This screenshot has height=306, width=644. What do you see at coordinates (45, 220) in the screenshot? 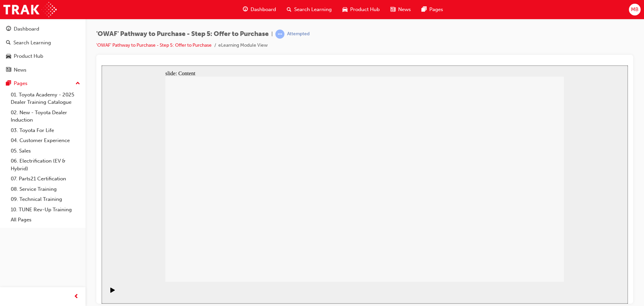
I see `a: All Pages` at bounding box center [45, 220].